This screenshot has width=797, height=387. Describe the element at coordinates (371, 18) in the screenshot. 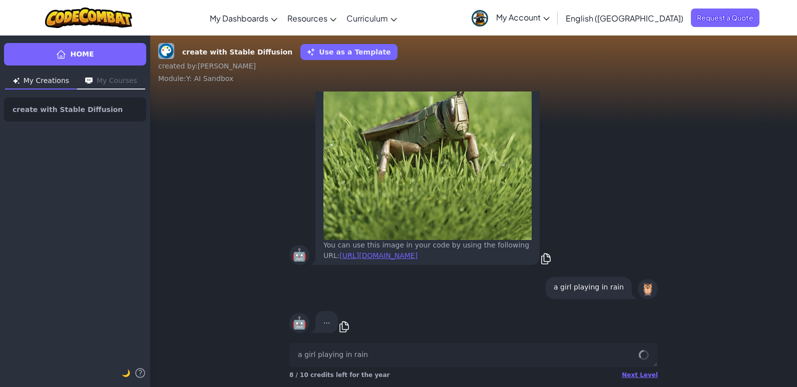

I see `a: Curriculum` at that location.